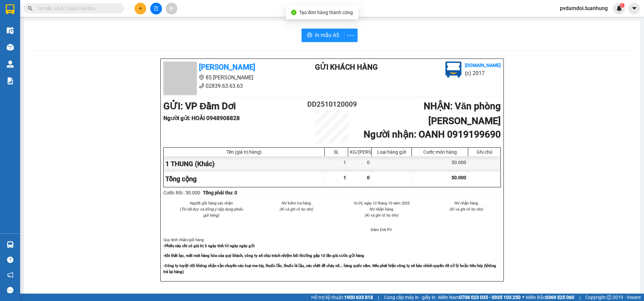  What do you see at coordinates (326, 13) in the screenshot?
I see `span: Tạo đơn hàng thành công` at bounding box center [326, 13].